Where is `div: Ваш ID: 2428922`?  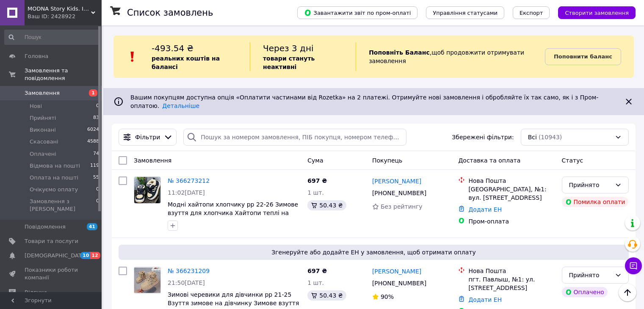 div: Ваш ID: 2428922 is located at coordinates (64, 17).